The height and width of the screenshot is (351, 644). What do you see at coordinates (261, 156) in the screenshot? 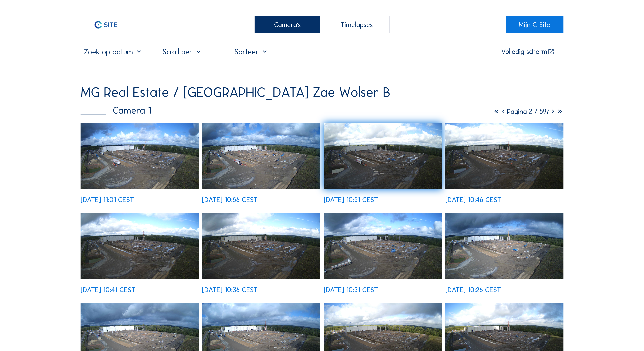
I see `img: image_53009605` at bounding box center [261, 156].